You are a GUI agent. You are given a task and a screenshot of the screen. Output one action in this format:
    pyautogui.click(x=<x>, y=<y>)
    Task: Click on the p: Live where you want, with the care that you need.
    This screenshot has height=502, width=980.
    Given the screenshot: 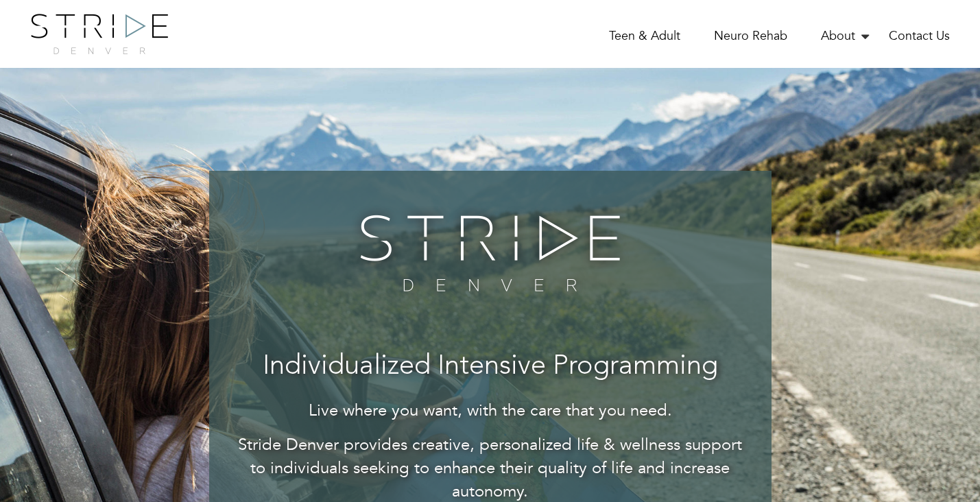 What is the action you would take?
    pyautogui.click(x=490, y=411)
    